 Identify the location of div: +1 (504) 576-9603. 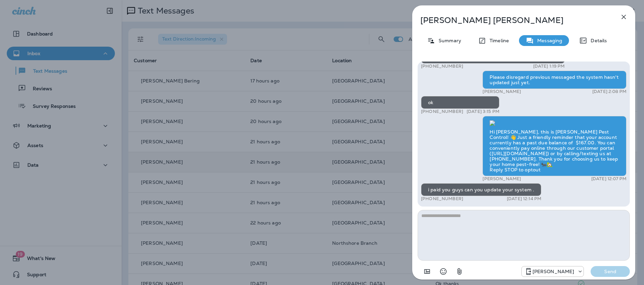
(553, 271).